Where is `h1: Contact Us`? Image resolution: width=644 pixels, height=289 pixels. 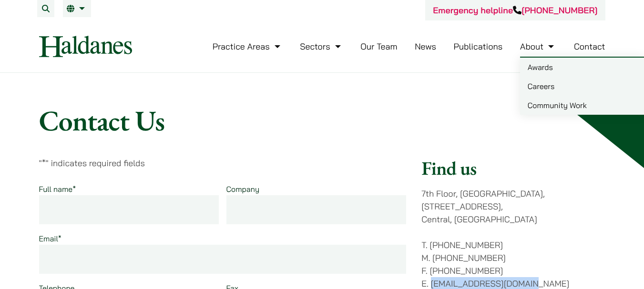 h1: Contact Us is located at coordinates (323, 121).